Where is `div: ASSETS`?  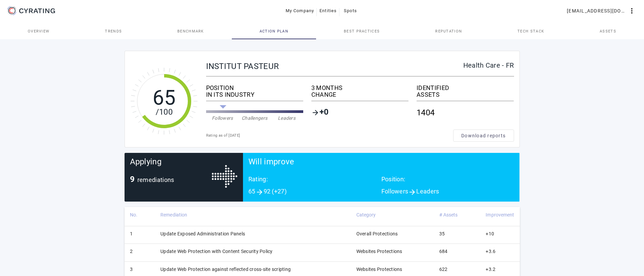
div: ASSETS is located at coordinates (465, 94).